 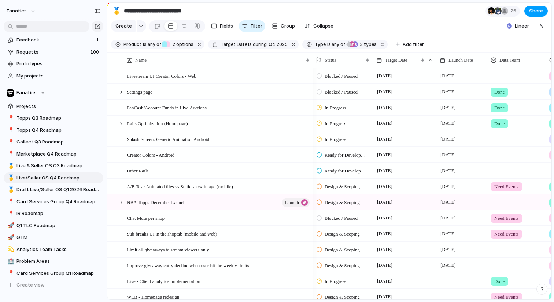 I want to click on a: 🚀Q1 TLC Roadmap, so click(x=54, y=225).